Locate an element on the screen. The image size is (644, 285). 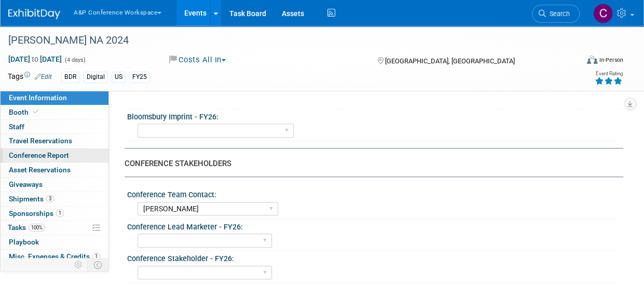
i: Booth reservation complete is located at coordinates (36, 112).